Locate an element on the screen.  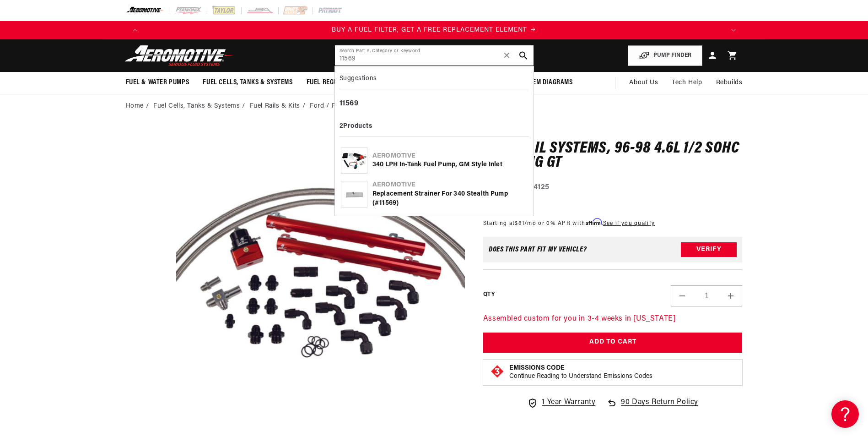
div: Does This part fit My vehicle? is located at coordinates (538, 249).